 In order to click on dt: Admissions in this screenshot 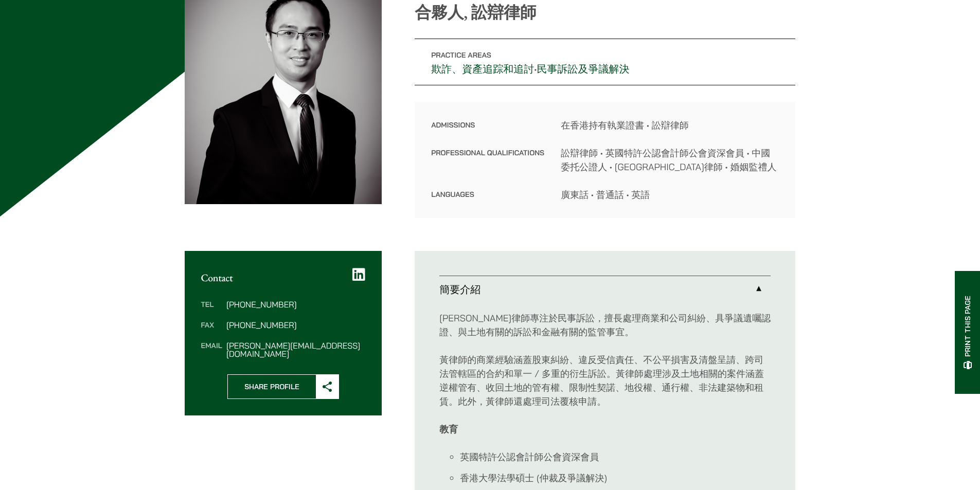, I will do `click(488, 133)`.